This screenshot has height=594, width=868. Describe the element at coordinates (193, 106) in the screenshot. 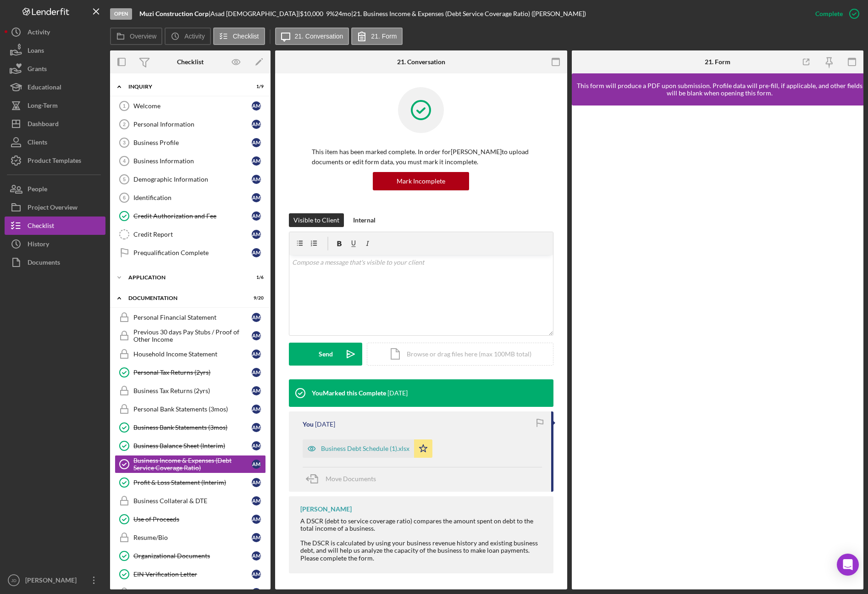

I see `div: Welcome` at that location.